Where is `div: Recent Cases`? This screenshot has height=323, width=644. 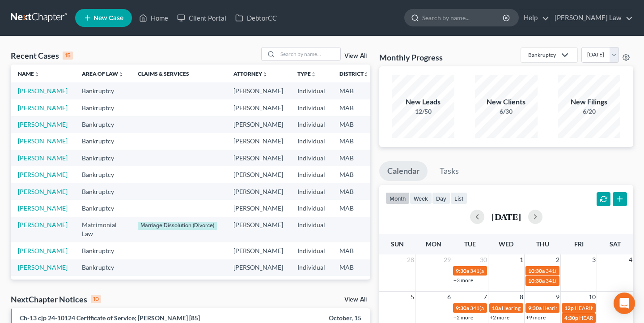
div: Recent Cases is located at coordinates (42, 56).